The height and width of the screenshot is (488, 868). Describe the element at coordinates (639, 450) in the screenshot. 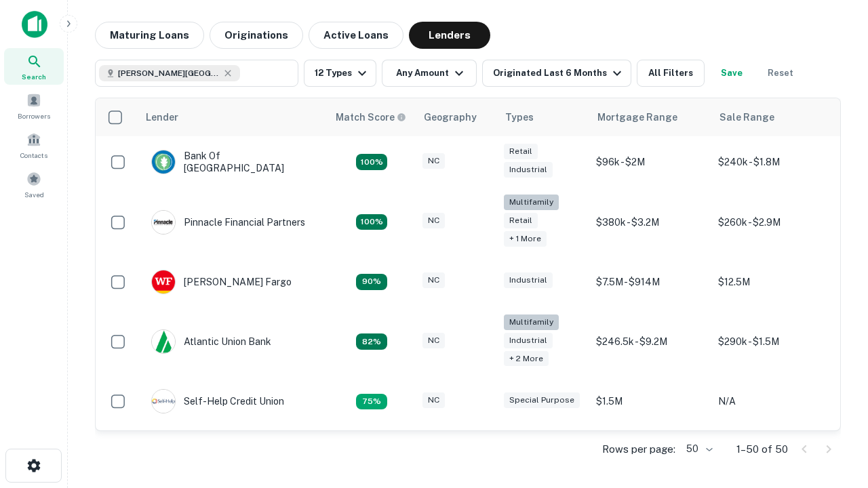

I see `p: Rows per page:` at that location.